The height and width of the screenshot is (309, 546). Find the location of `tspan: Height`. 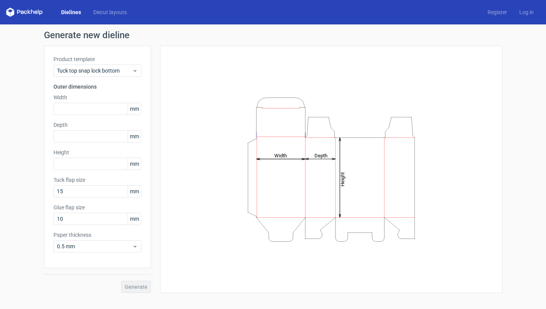

tspan: Height is located at coordinates (342, 179).